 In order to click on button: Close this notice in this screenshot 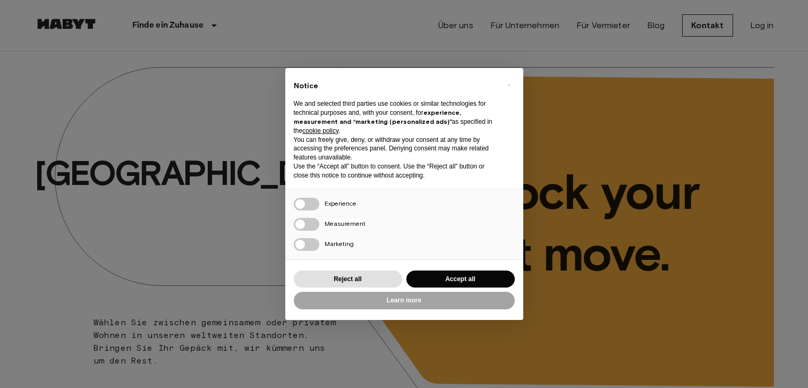, I will do `click(510, 85)`.